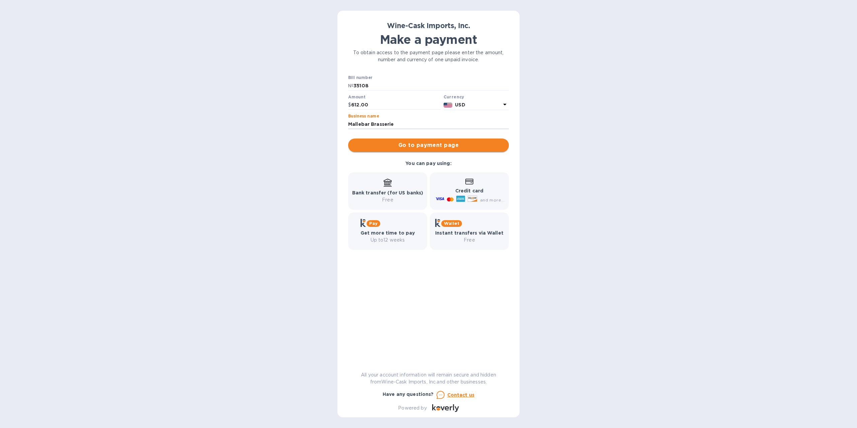 The height and width of the screenshot is (428, 857). What do you see at coordinates (357, 97) in the screenshot?
I see `label: Amount` at bounding box center [357, 97].